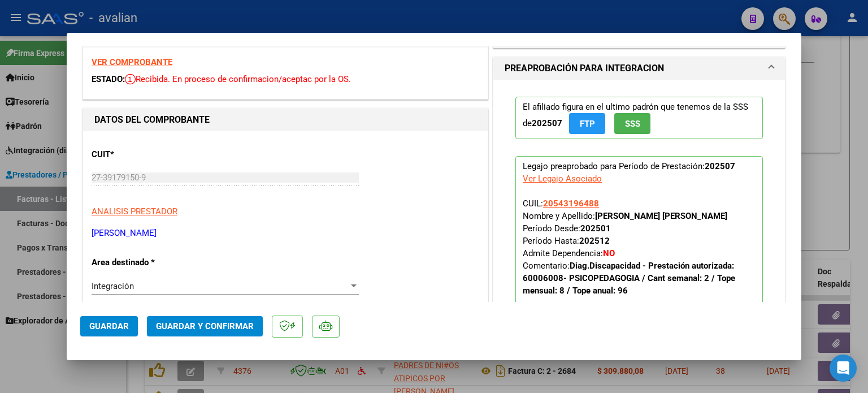  What do you see at coordinates (150, 155) in the screenshot?
I see `p: CUIT` at bounding box center [150, 155].